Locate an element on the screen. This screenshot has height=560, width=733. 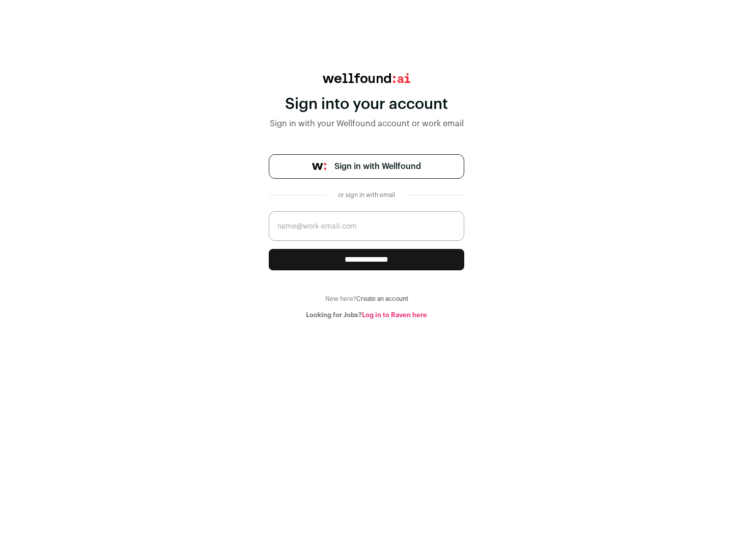
div: Sign into your account is located at coordinates (366, 104).